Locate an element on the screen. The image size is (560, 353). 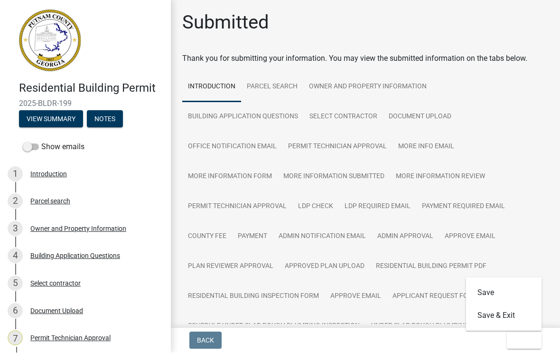
button: Notes is located at coordinates (105, 119).